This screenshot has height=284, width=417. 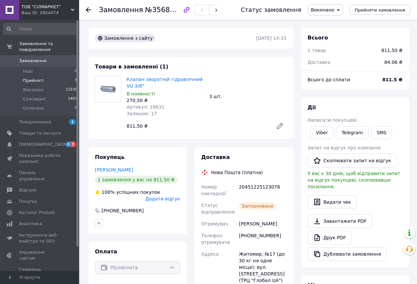 I want to click on span: Товари в замовленні (1), so click(x=131, y=67).